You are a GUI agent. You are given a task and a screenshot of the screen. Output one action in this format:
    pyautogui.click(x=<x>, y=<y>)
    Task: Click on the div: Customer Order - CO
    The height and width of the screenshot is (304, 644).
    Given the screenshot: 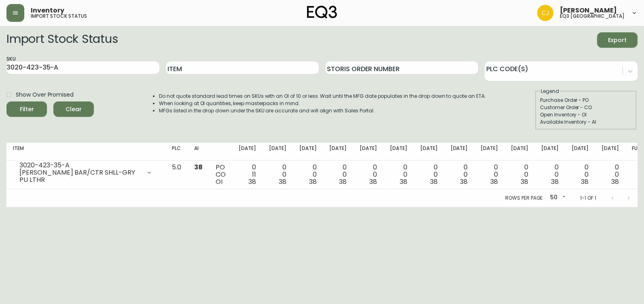 What is the action you would take?
    pyautogui.click(x=586, y=107)
    